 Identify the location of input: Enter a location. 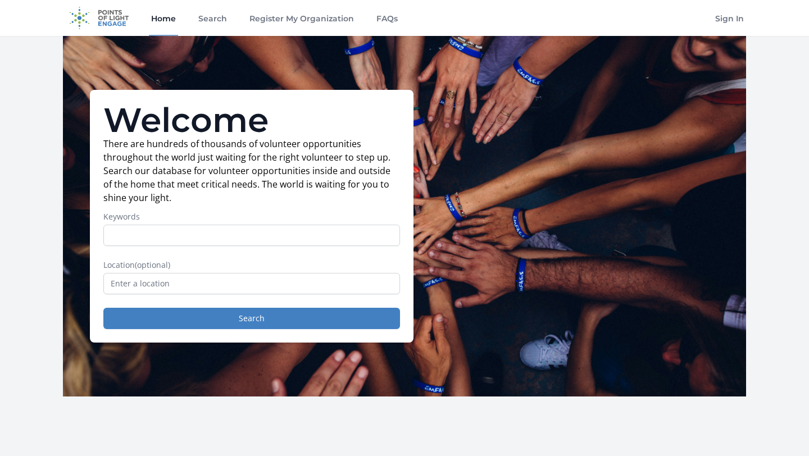
(252, 284).